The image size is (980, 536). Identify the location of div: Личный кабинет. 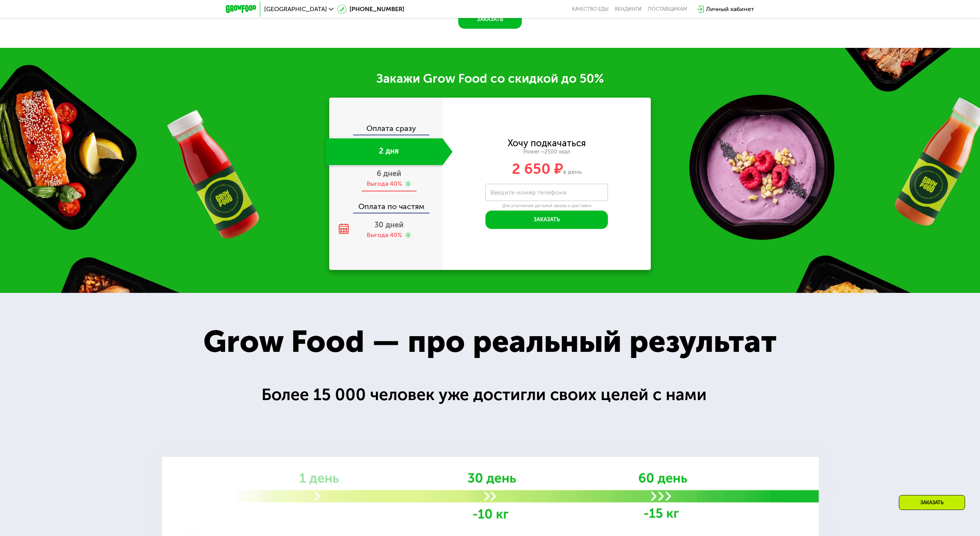
(730, 9).